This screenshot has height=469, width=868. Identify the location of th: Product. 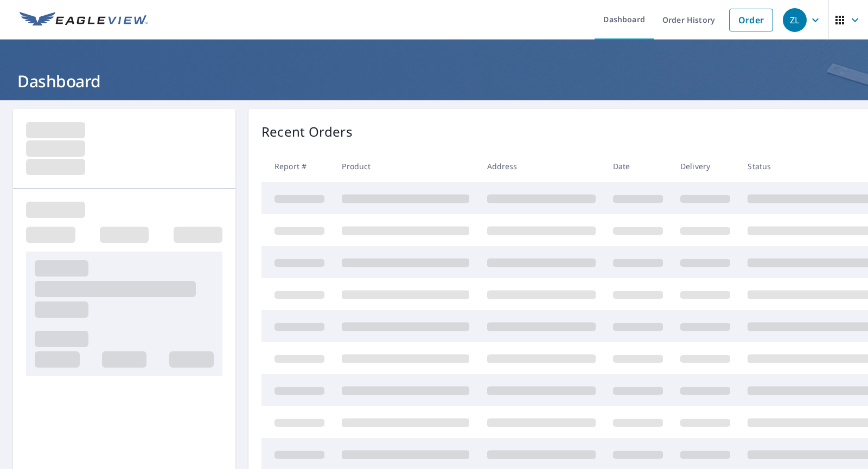
(405, 166).